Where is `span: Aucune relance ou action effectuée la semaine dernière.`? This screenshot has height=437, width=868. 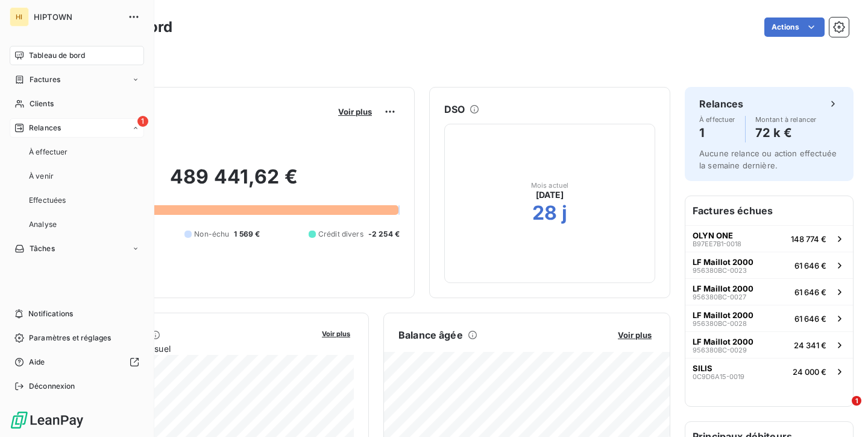
span: Aucune relance ou action effectuée la semaine dernière. is located at coordinates (768, 159).